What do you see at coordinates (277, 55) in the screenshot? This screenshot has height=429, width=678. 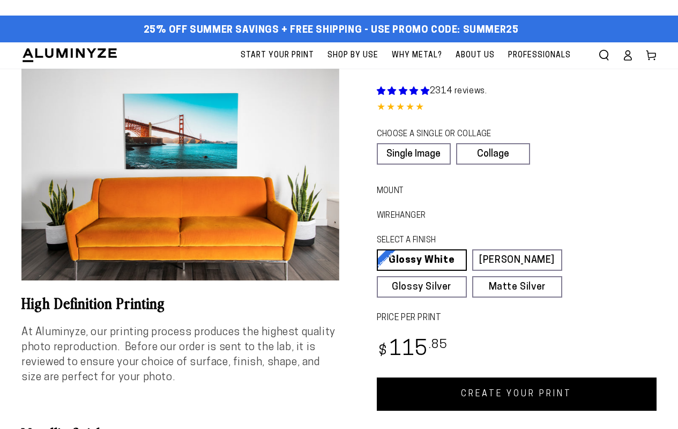 I see `a: Start Your Print` at bounding box center [277, 55].